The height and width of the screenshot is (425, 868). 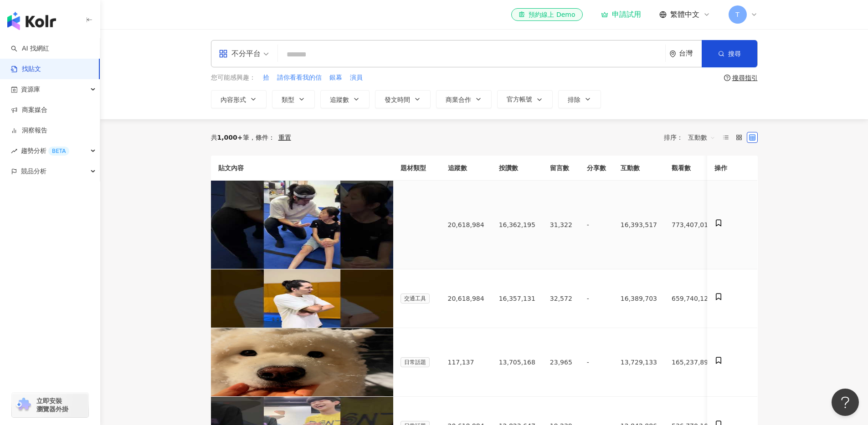 What do you see at coordinates (293, 99) in the screenshot?
I see `button: 類型` at bounding box center [293, 99].